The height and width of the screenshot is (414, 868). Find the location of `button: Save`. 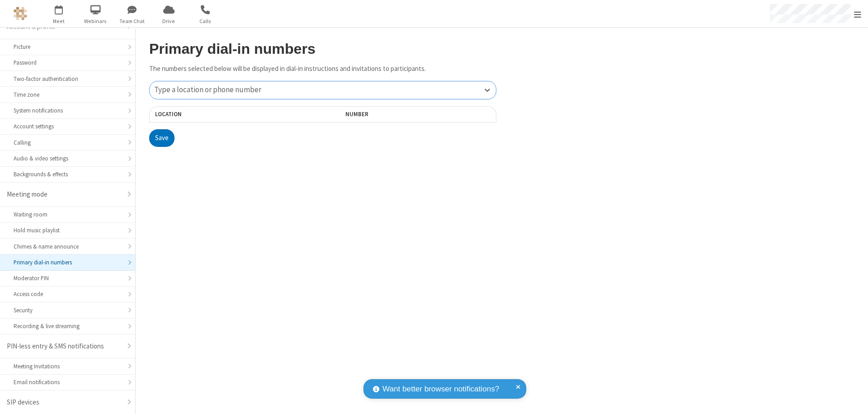

button: Save is located at coordinates (162, 139).